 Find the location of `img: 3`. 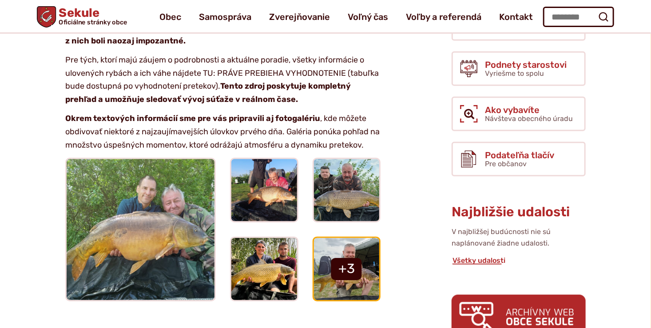

img: 3 is located at coordinates (346, 190).